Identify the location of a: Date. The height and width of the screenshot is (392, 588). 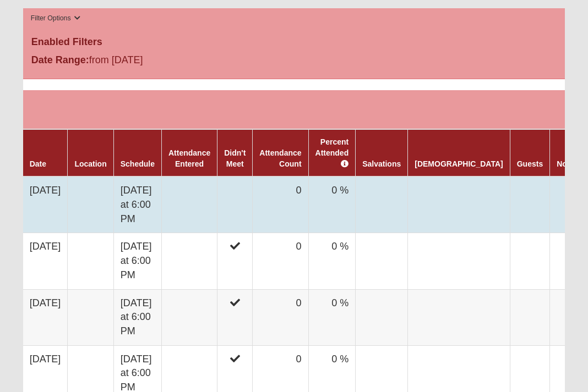
(38, 164).